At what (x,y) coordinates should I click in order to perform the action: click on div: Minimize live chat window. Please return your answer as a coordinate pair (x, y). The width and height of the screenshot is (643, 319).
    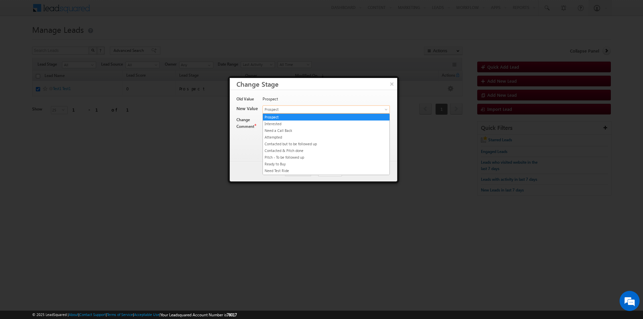
    Looking at the image, I should click on (118, 11).